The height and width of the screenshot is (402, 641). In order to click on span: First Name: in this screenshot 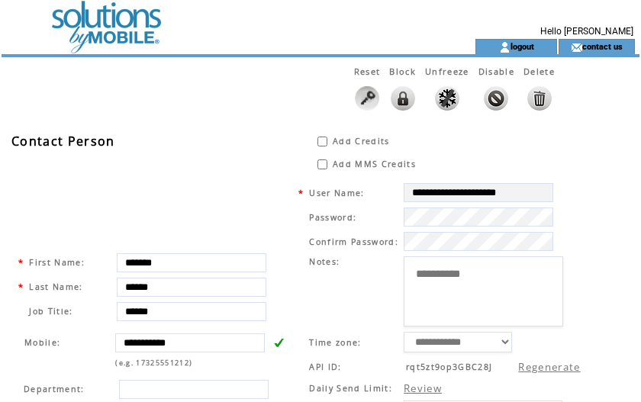, I will do `click(56, 262)`.